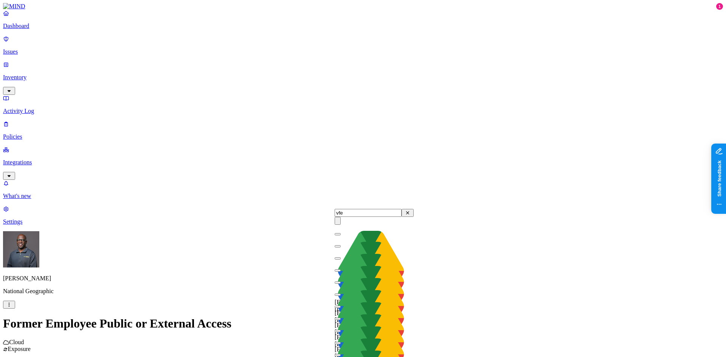 The width and height of the screenshot is (726, 357). Describe the element at coordinates (9, 8) in the screenshot. I see `span: More options` at that location.